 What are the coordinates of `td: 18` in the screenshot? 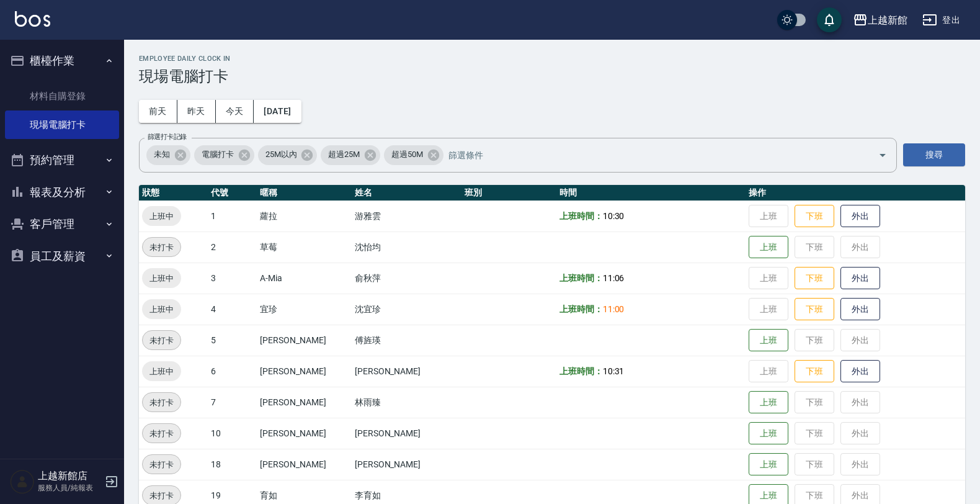 It's located at (232, 464).